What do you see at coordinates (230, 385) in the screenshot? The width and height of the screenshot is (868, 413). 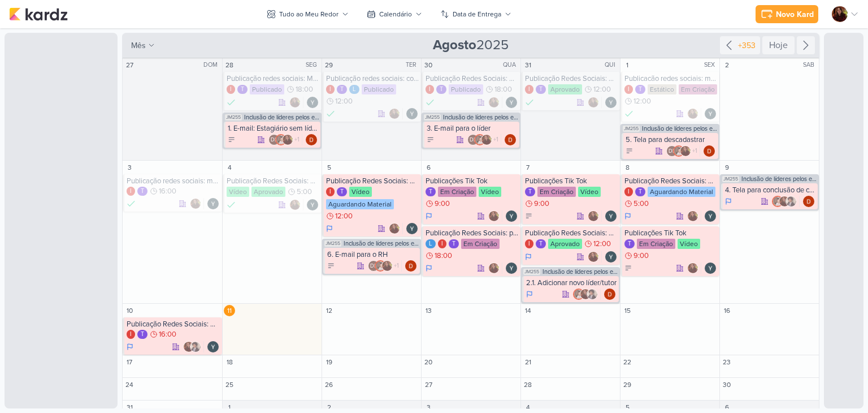 I see `div: 25` at bounding box center [230, 385].